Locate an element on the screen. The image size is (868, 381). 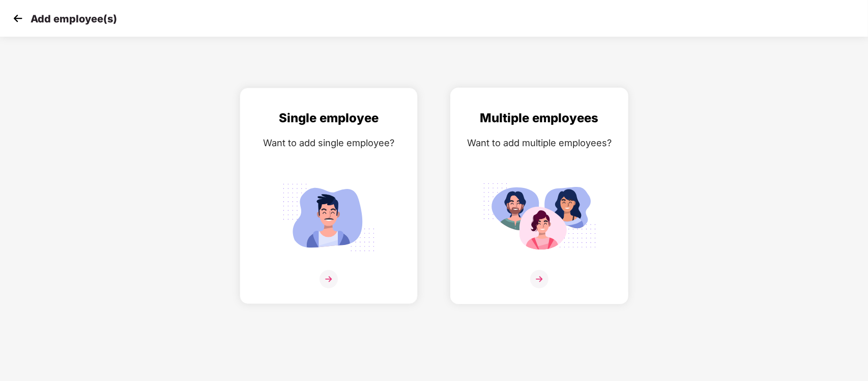
img: svg+xml;base64,PHN2ZyB4bWxucz0iaHR0cDovL3d3dy53My5vcmcvMjAwMC9zdmciIGlkPSJTaW5nbGVfZW1wbG95ZWUiIH... is located at coordinates (329, 218).